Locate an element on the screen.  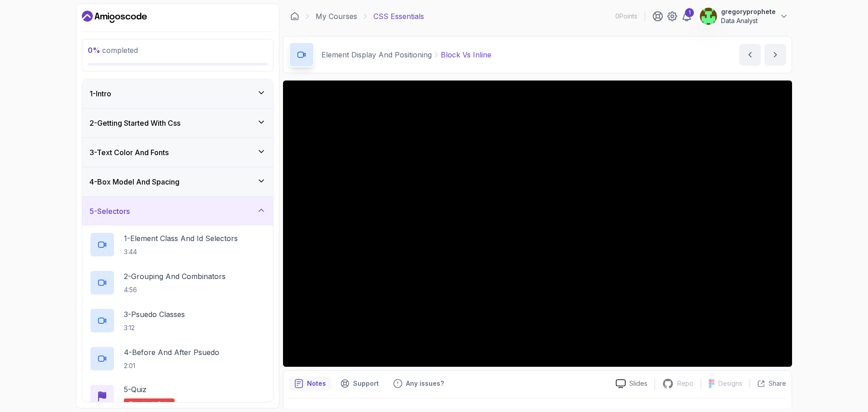
p: Repo is located at coordinates (686, 383).